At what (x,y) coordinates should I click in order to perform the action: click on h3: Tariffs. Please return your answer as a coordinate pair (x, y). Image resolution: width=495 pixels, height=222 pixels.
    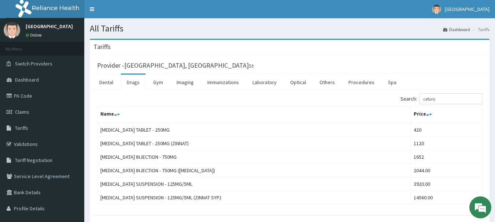
    Looking at the image, I should click on (102, 47).